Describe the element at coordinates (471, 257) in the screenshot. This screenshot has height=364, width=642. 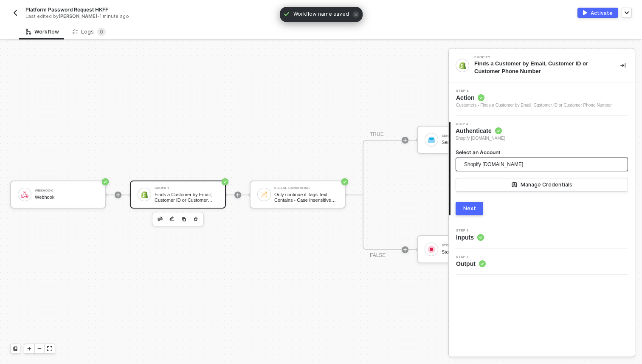
I see `span: Step 4` at that location.